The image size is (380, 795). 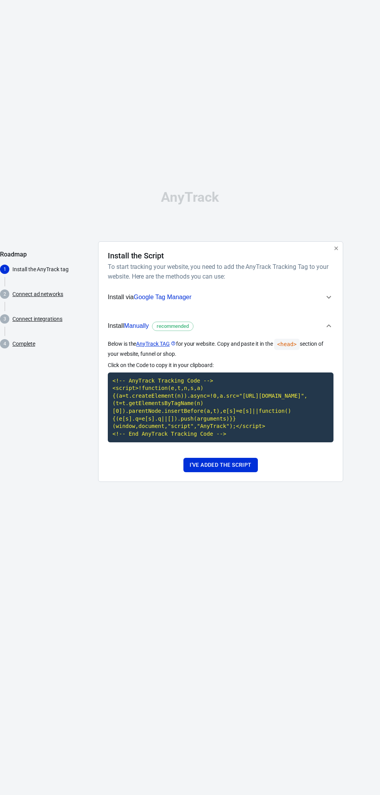 I want to click on span: recommended, so click(x=173, y=326).